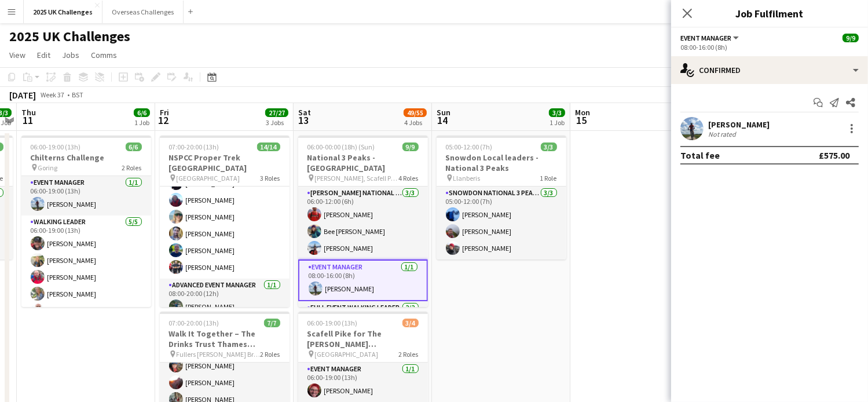 Image resolution: width=868 pixels, height=402 pixels. Describe the element at coordinates (71, 55) in the screenshot. I see `a: Jobs` at that location.